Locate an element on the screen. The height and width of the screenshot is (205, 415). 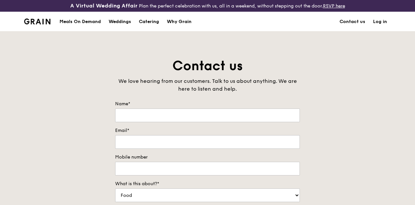
div: Why Grain is located at coordinates (179, 22).